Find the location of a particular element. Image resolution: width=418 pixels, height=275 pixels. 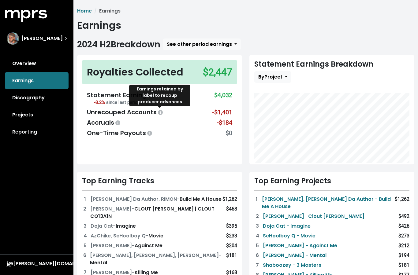

a: Projects is located at coordinates (37, 115).